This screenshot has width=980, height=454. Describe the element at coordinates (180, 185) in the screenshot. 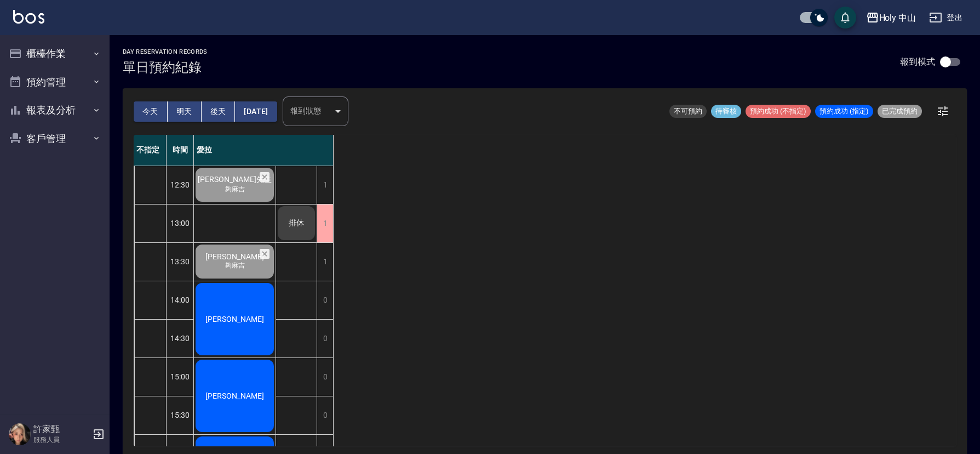

I see `div: 12:30` at that location.